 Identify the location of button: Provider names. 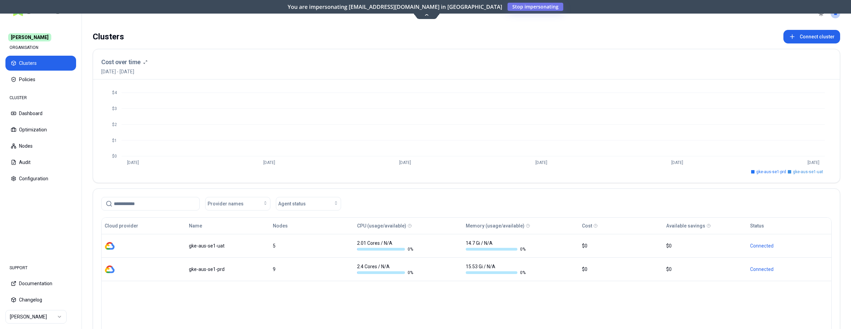
(238, 204).